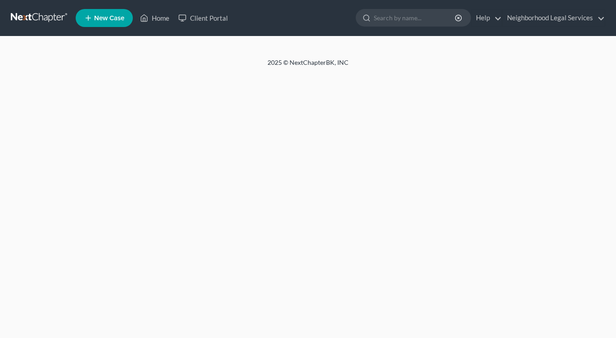 The image size is (616, 338). Describe the element at coordinates (554, 18) in the screenshot. I see `a: Neighborhood Legal Services` at that location.